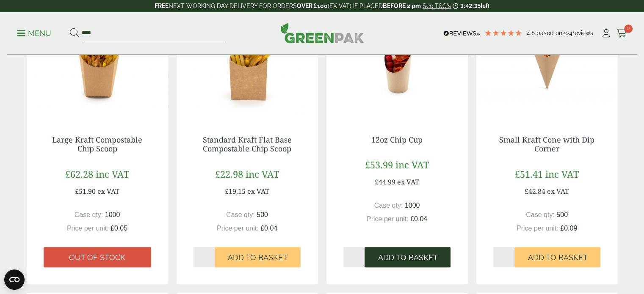 The height and width of the screenshot is (294, 644). I want to click on i: My Account, so click(605, 33).